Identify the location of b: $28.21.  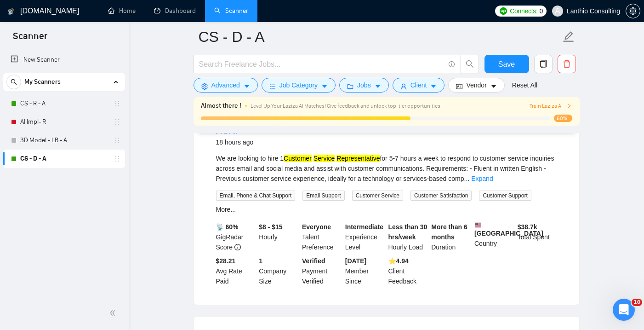
(226, 261).